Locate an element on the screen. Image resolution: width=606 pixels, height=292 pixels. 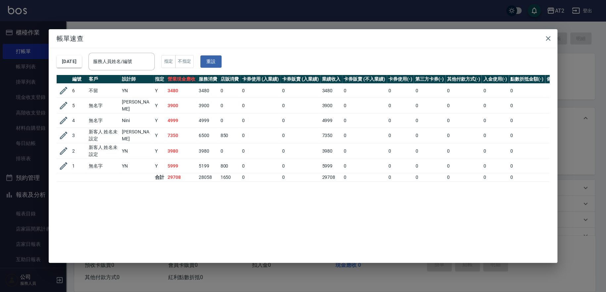
td: 5199 is located at coordinates (208, 166).